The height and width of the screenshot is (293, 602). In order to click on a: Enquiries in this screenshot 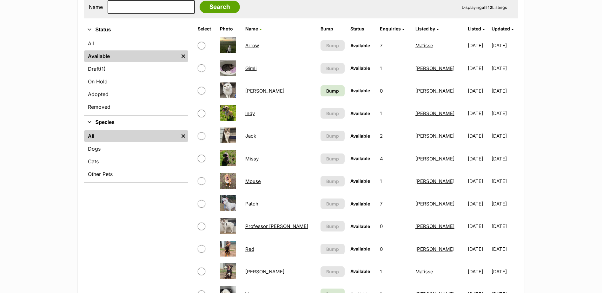, I will do `click(392, 29)`.